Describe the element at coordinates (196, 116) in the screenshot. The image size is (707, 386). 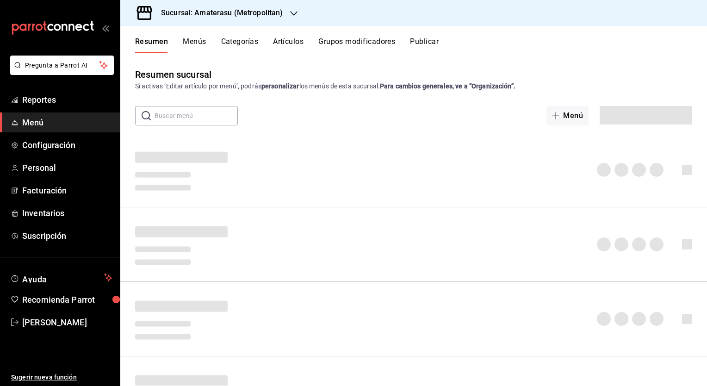
I see `input: Buscar menú` at that location.